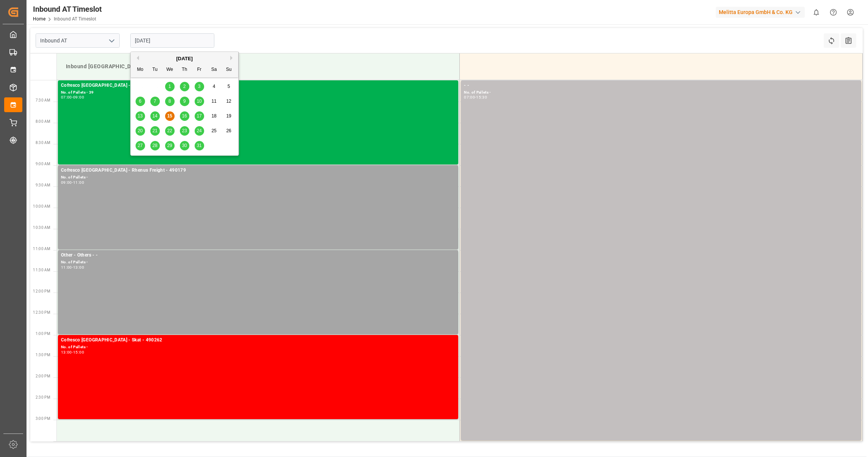 The image size is (868, 457). Describe the element at coordinates (199, 116) in the screenshot. I see `div: Choose Friday, October 17th, 2025` at that location.